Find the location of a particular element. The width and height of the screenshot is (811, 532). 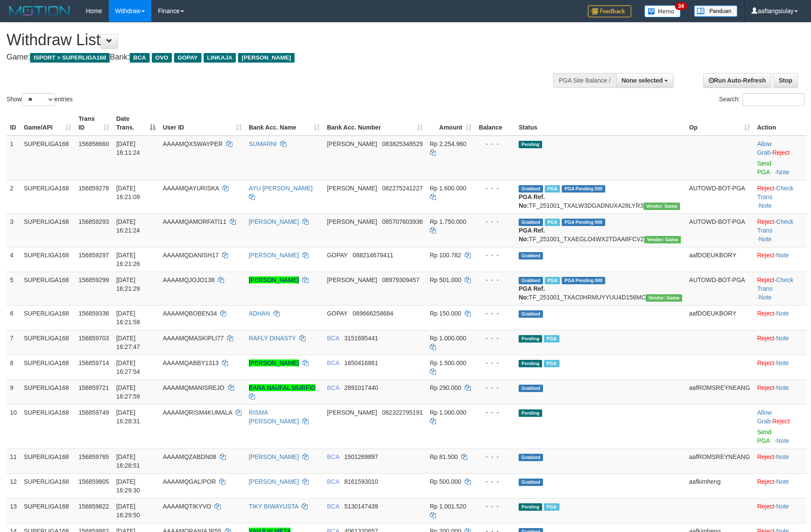

span: Marked by aafheankoy is located at coordinates (552, 189).